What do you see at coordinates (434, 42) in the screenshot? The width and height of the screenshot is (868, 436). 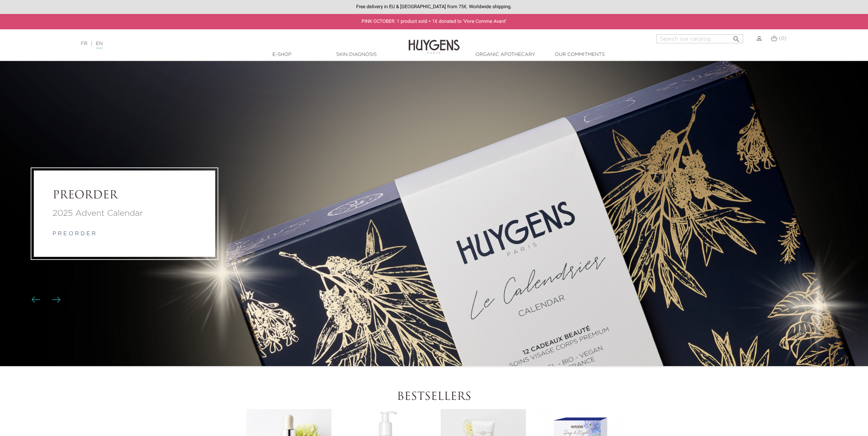 I see `img: Huygens` at bounding box center [434, 42].